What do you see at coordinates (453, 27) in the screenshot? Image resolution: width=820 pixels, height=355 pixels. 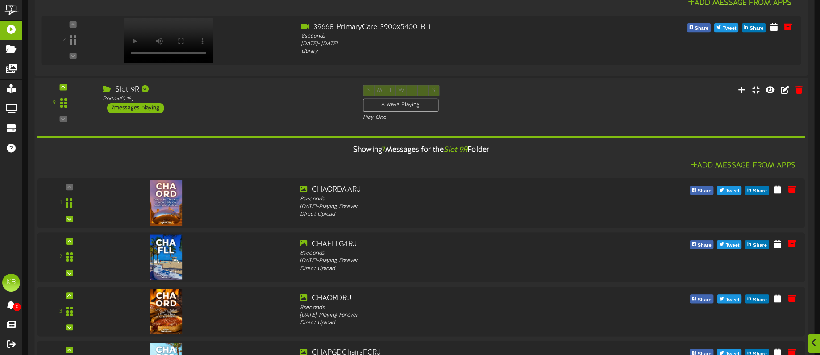 I see `div: 39668_PrimaryCare_3900x5400_B_1` at bounding box center [453, 27].